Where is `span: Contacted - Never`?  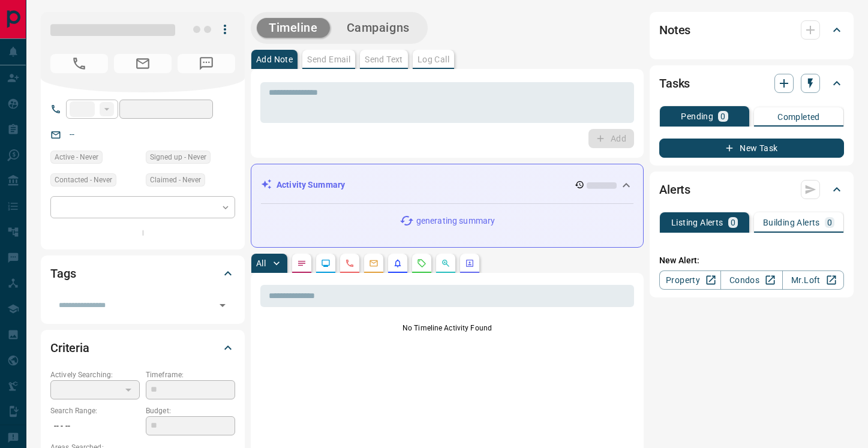 span: Contacted - Never is located at coordinates (83, 180).